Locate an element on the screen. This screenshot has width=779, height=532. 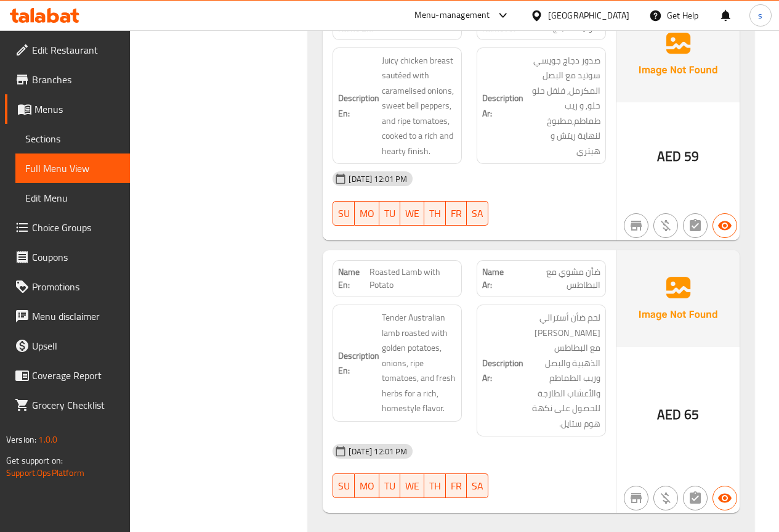
a: Edit Restaurant is located at coordinates (67, 50).